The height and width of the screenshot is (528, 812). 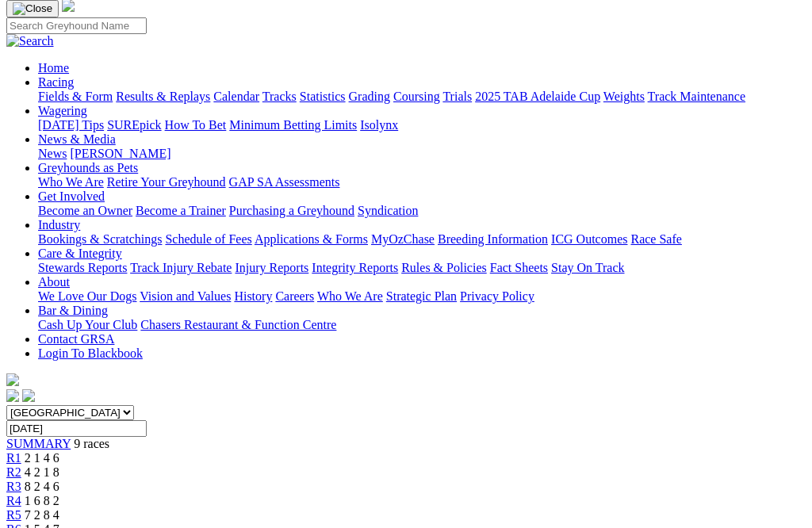 What do you see at coordinates (421, 296) in the screenshot?
I see `a: Strategic Plan` at bounding box center [421, 296].